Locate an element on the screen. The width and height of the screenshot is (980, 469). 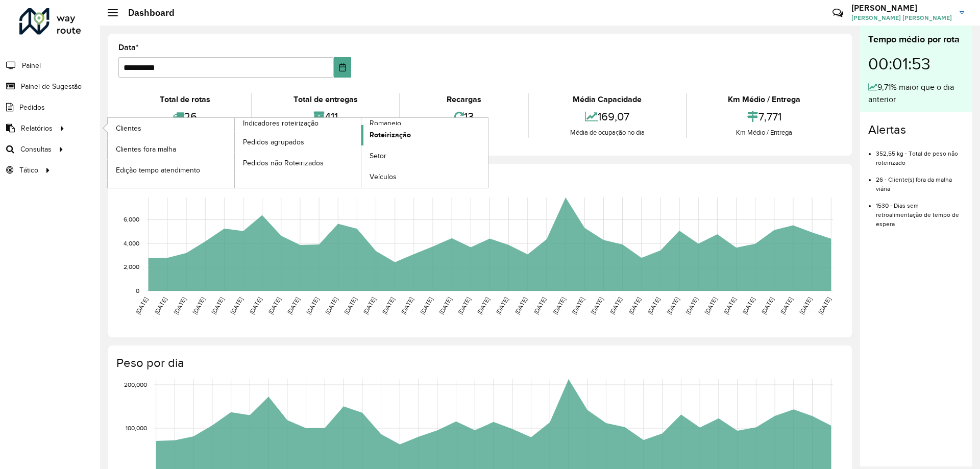
div: 411 is located at coordinates (325, 116).